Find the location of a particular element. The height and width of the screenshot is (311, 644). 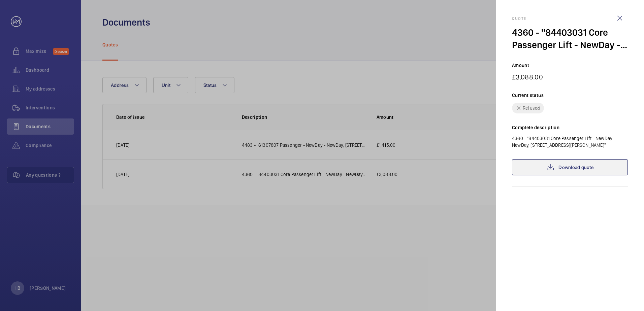

p: £3,088.00 is located at coordinates (570, 77).